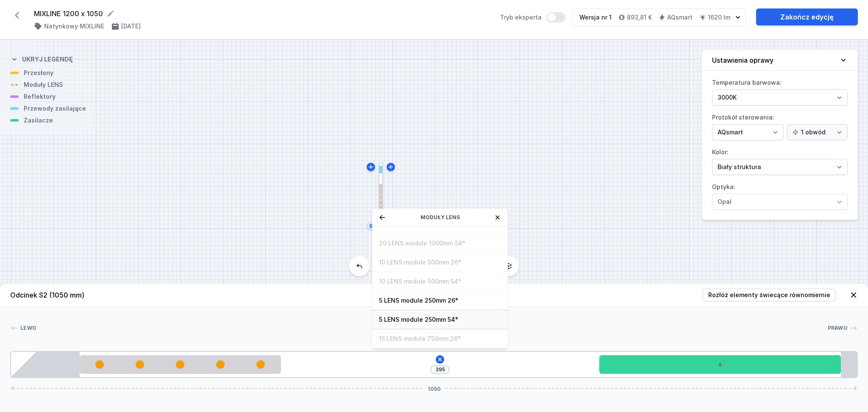 The height and width of the screenshot is (412, 868). I want to click on span: Lewo, so click(29, 328).